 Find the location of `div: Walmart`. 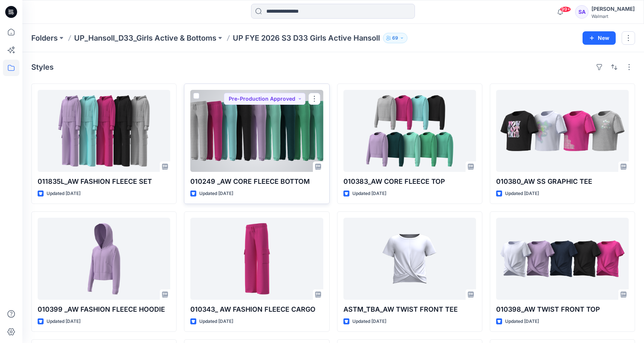

div: Walmart is located at coordinates (613, 16).